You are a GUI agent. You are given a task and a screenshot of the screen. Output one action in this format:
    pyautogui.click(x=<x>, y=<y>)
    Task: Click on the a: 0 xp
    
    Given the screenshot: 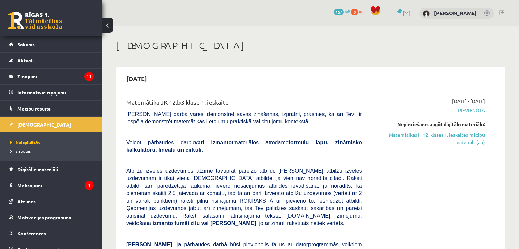 What is the action you would take?
    pyautogui.click(x=359, y=11)
    